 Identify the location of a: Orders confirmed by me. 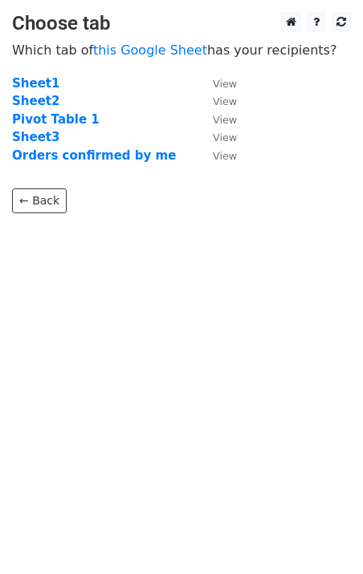
(94, 156).